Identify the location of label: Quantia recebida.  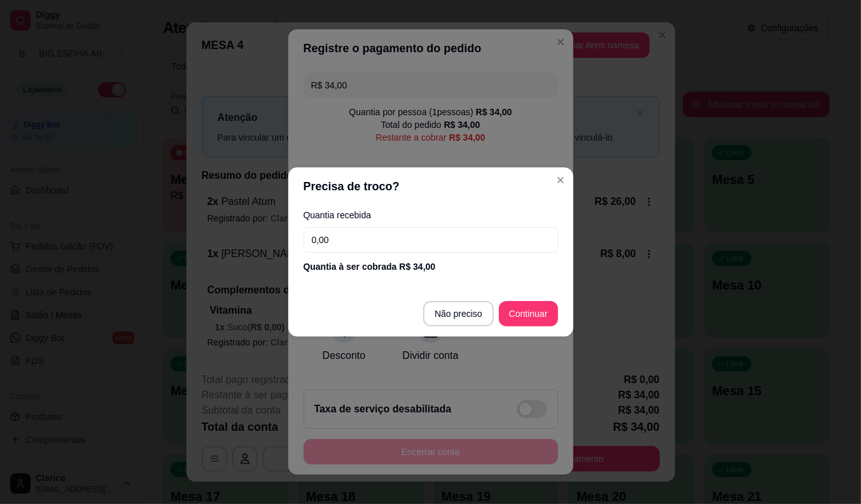
(431, 215).